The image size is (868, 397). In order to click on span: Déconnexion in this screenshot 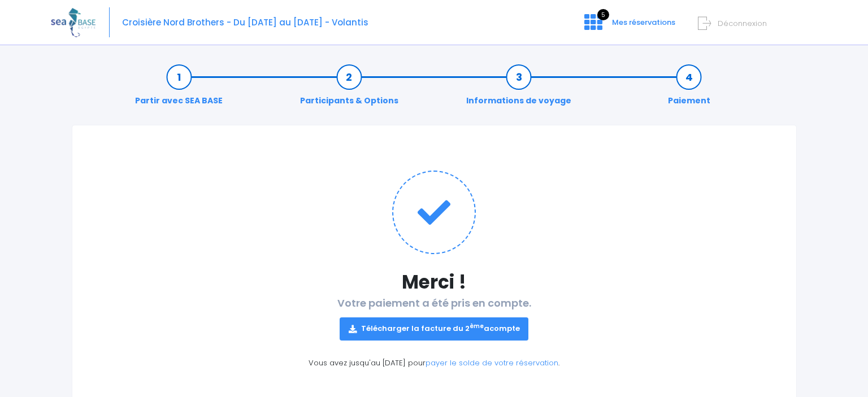, I will do `click(742, 23)`.